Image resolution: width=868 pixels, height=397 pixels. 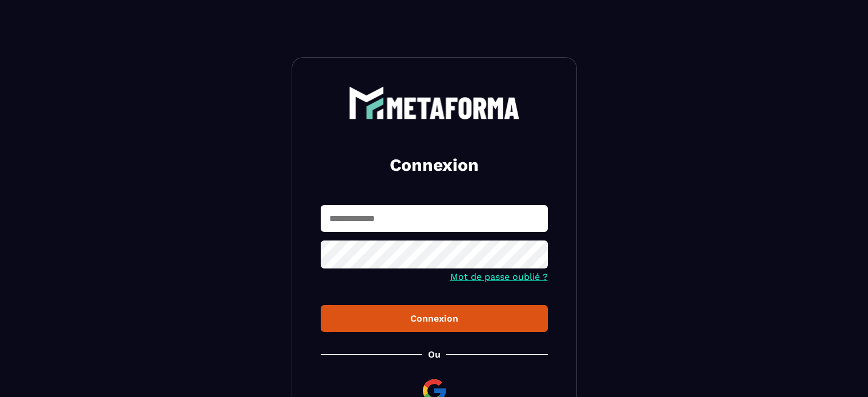 I want to click on h2: Connexion, so click(x=435, y=165).